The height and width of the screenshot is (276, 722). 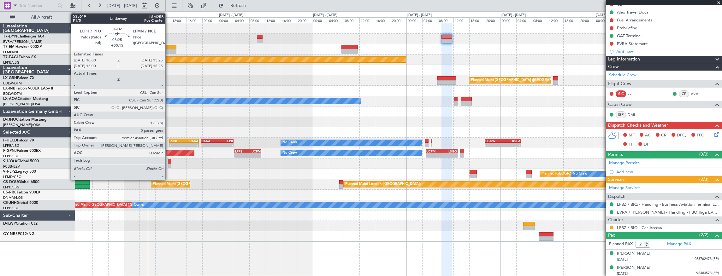 I want to click on span: (2/2), so click(x=703, y=235).